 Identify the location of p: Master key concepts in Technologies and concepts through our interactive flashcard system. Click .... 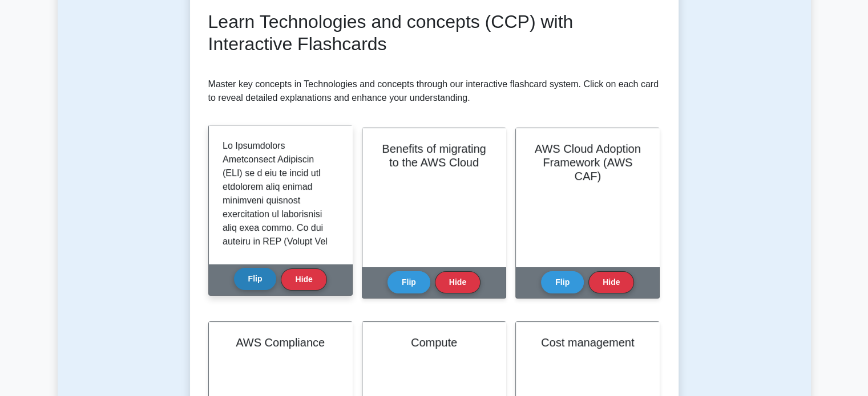
(434, 91).